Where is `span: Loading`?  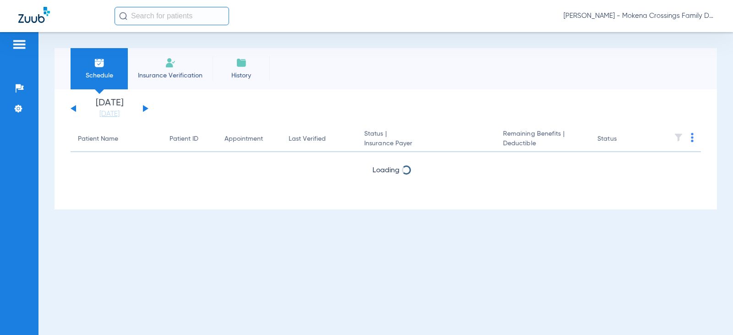
span: Loading is located at coordinates (386, 171).